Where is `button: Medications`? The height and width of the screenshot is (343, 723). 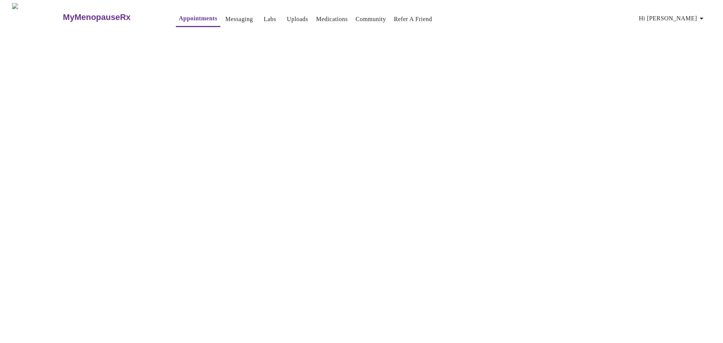
button: Medications is located at coordinates (332, 19).